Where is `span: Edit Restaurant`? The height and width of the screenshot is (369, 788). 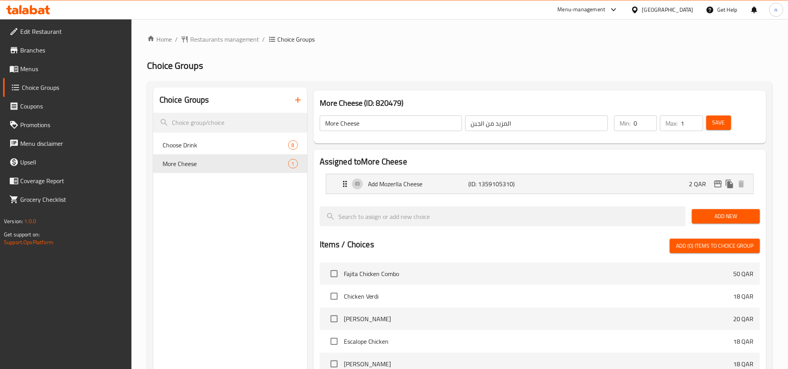 span: Edit Restaurant is located at coordinates (73, 31).